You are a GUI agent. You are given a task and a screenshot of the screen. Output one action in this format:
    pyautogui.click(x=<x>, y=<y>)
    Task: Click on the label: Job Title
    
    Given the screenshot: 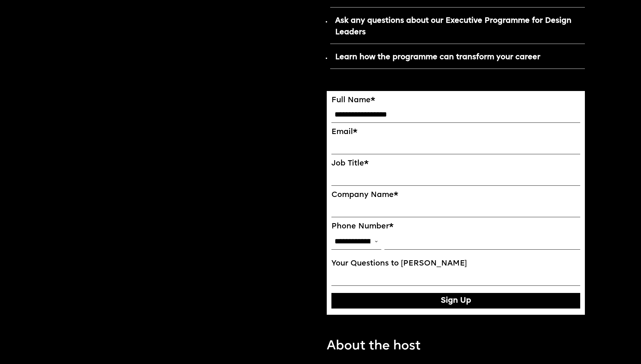 What is the action you would take?
    pyautogui.click(x=456, y=164)
    